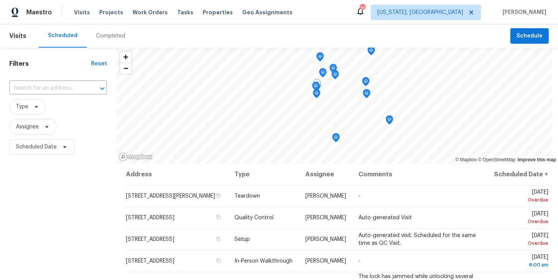  What do you see at coordinates (99, 64) in the screenshot?
I see `div: Reset` at bounding box center [99, 64].